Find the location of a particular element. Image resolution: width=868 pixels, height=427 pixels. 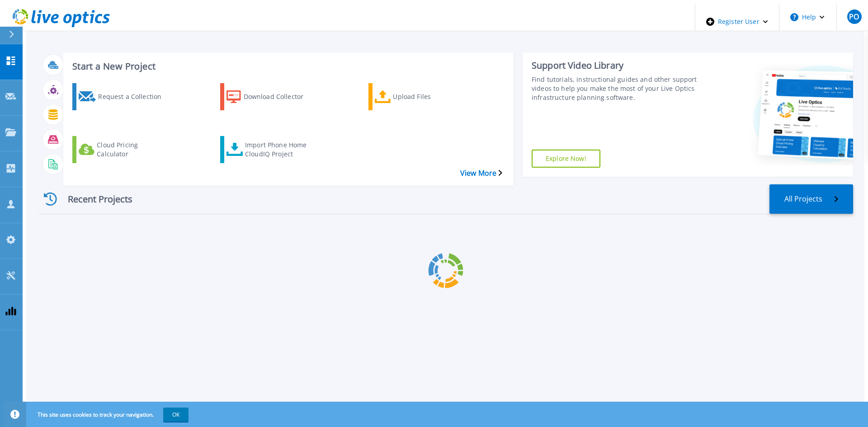

div: Support Video Library is located at coordinates (616, 65).